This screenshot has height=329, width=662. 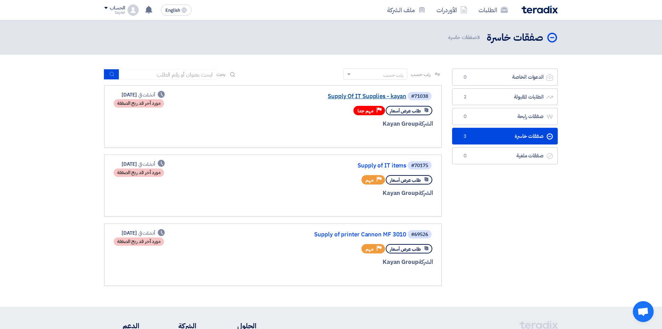 What do you see at coordinates (394, 75) in the screenshot?
I see `div: رتب حسب` at bounding box center [394, 75].